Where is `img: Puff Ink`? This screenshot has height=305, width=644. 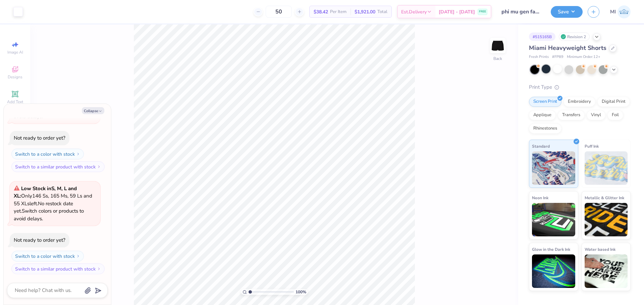
img: Puff Ink is located at coordinates (606, 168).